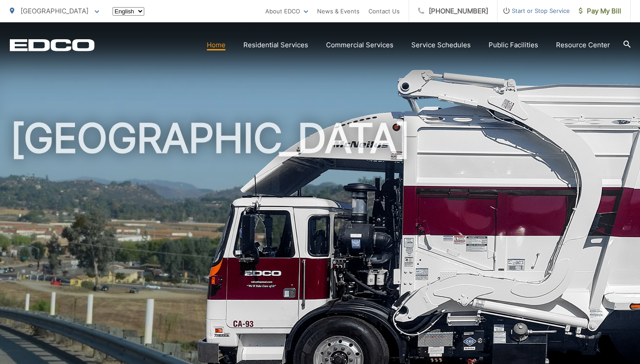  Describe the element at coordinates (52, 45) in the screenshot. I see `a: EDCD logo. Return to the homepage.` at that location.